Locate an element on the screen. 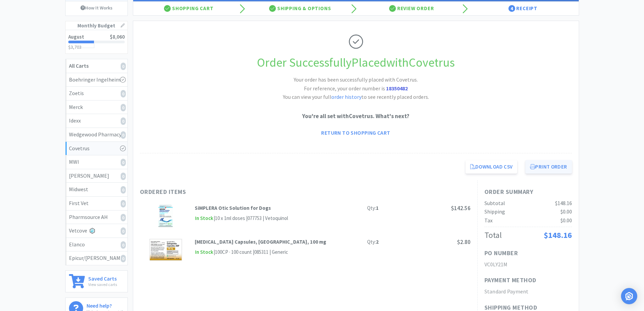  a: Elanco0 is located at coordinates (96, 245).